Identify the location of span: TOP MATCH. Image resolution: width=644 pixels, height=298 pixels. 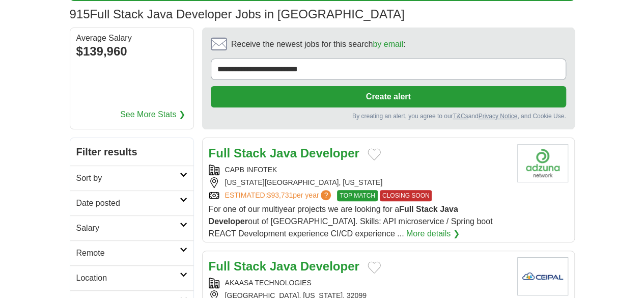
(357, 195).